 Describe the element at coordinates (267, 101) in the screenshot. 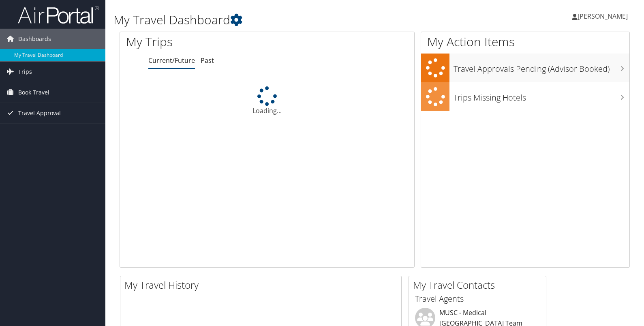

I see `div: Loading...` at that location.